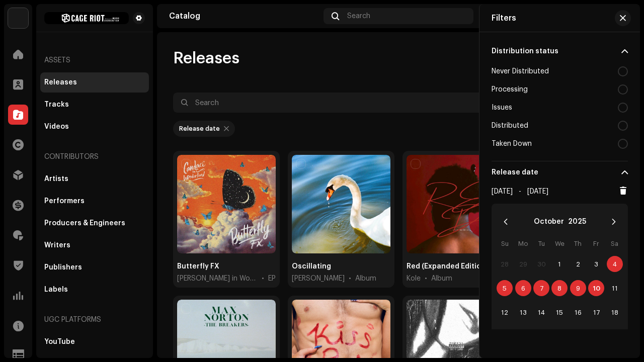  What do you see at coordinates (94, 157) in the screenshot?
I see `div: Contributors` at bounding box center [94, 157].